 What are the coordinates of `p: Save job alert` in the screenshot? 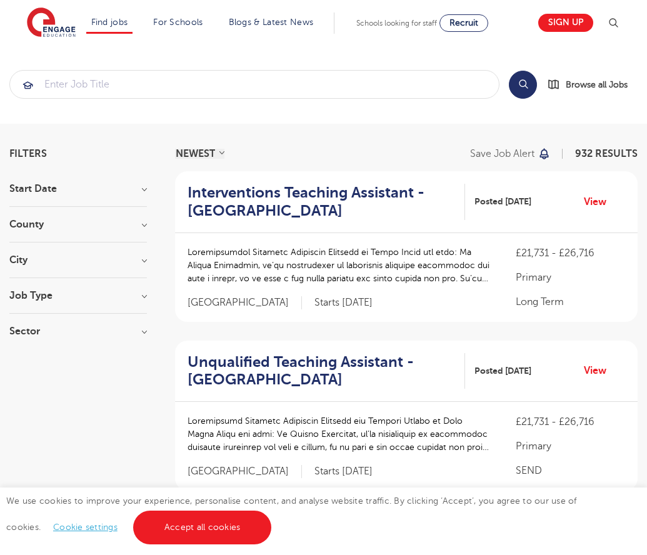 It's located at (502, 154).